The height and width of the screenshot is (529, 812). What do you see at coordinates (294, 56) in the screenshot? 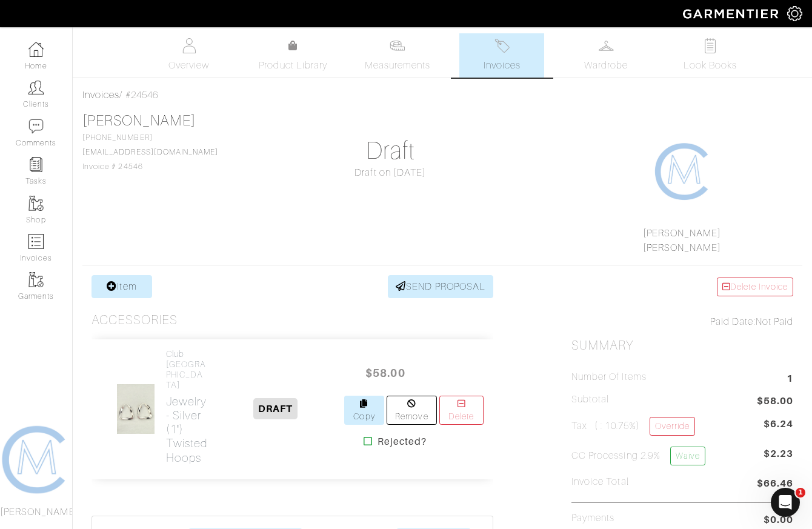
I see `a: Product Library` at bounding box center [294, 56].